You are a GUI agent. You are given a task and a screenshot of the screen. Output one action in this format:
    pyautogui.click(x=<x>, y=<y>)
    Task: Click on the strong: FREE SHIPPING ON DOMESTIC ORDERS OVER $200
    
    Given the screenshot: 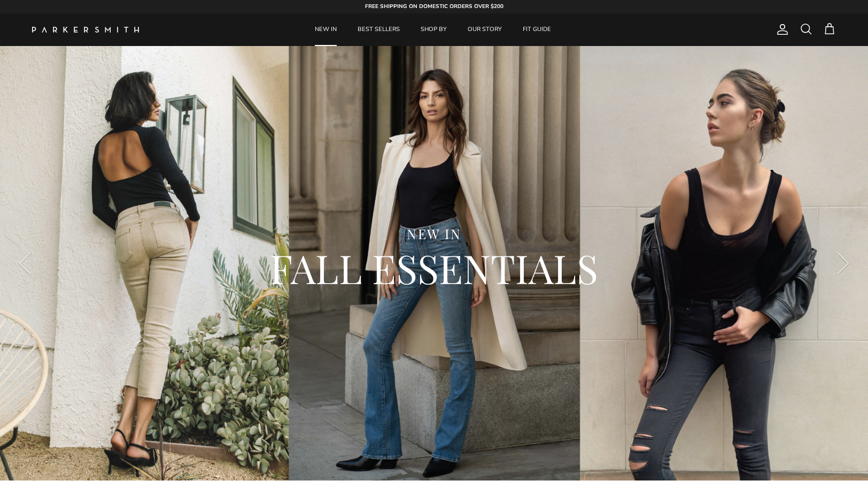 What is the action you would take?
    pyautogui.click(x=434, y=6)
    